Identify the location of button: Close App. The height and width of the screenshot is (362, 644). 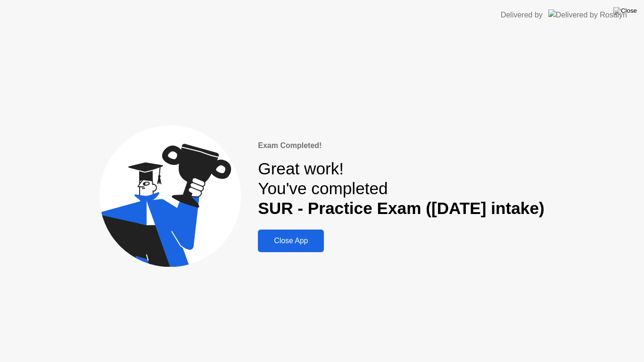
(291, 241).